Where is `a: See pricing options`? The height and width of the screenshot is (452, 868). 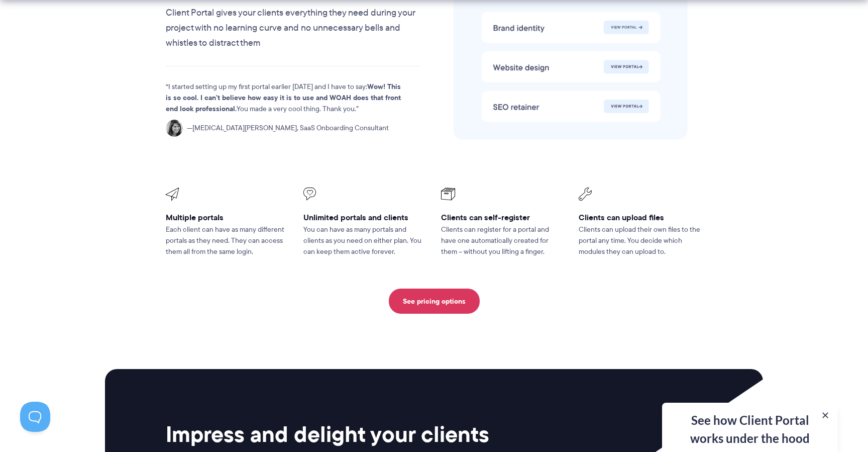
a: See pricing options is located at coordinates (434, 301).